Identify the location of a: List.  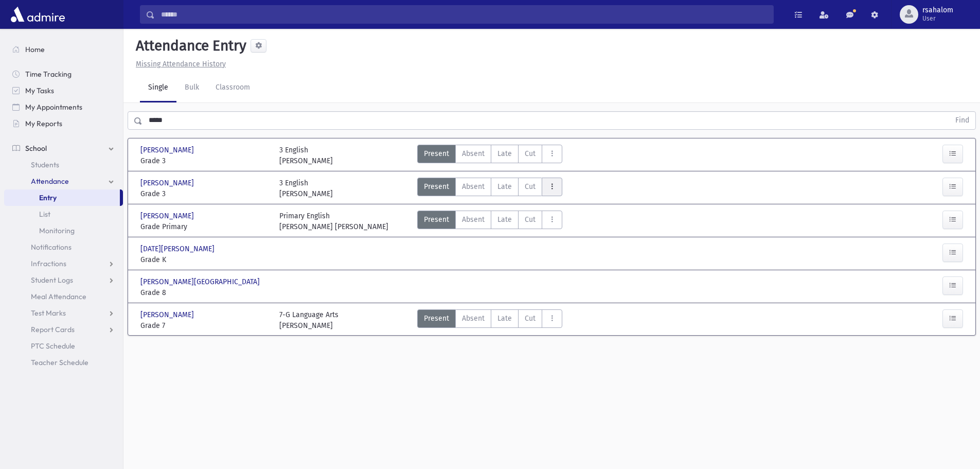
(63, 214).